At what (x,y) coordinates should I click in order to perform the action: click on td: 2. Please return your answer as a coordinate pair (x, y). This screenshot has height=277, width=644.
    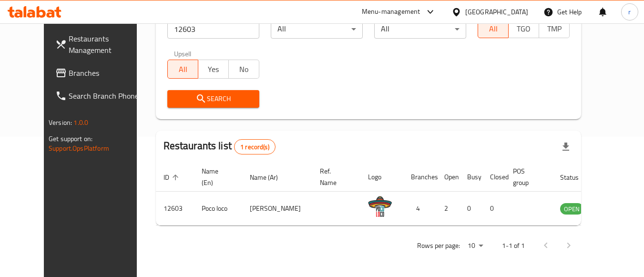
    Looking at the image, I should click on (448, 208).